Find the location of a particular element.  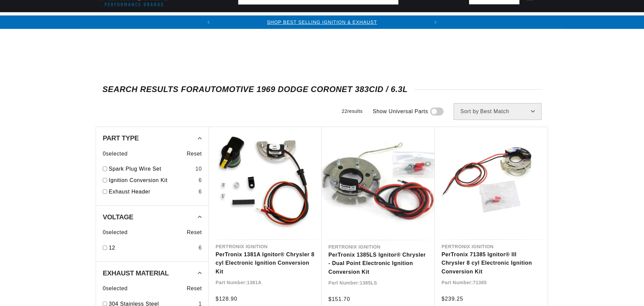

div: 1 of 2 is located at coordinates (322, 22).